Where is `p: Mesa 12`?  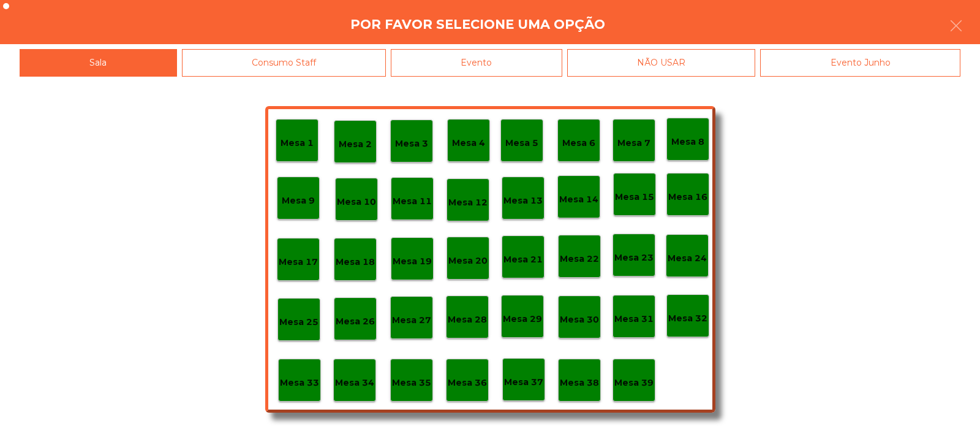
p: Mesa 12 is located at coordinates (468, 202).